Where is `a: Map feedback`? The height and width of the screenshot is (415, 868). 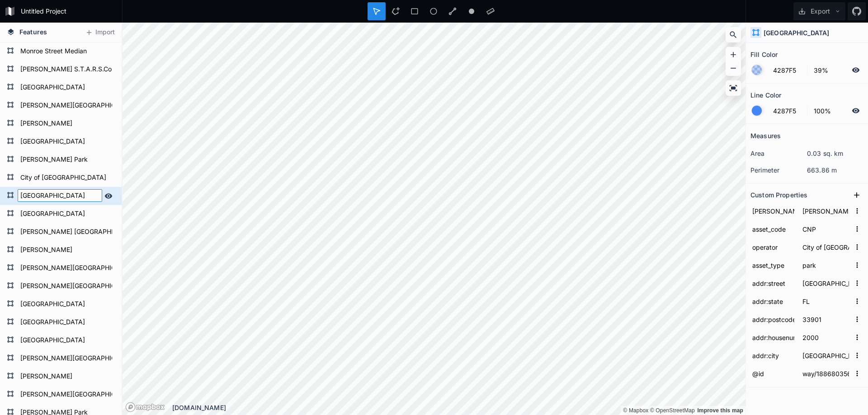
a: Map feedback is located at coordinates (720, 410).